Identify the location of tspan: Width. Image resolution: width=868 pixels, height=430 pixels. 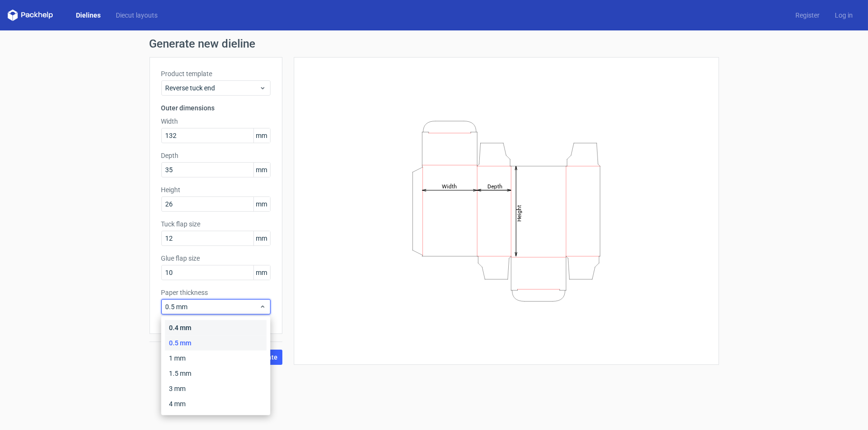
(449, 186).